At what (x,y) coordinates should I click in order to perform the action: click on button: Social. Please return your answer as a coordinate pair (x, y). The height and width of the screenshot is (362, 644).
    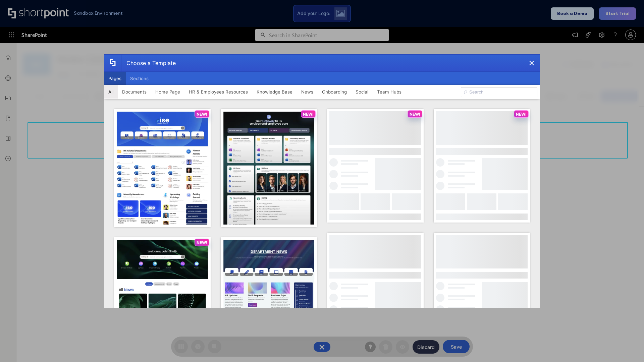
    Looking at the image, I should click on (362, 92).